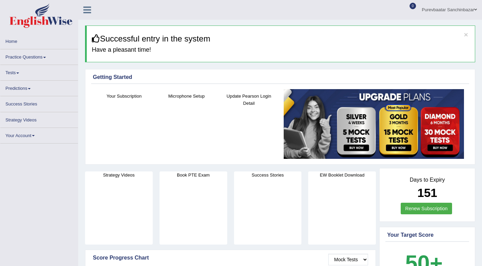 The width and height of the screenshot is (482, 266). What do you see at coordinates (280, 77) in the screenshot?
I see `div: Getting Started` at bounding box center [280, 77].